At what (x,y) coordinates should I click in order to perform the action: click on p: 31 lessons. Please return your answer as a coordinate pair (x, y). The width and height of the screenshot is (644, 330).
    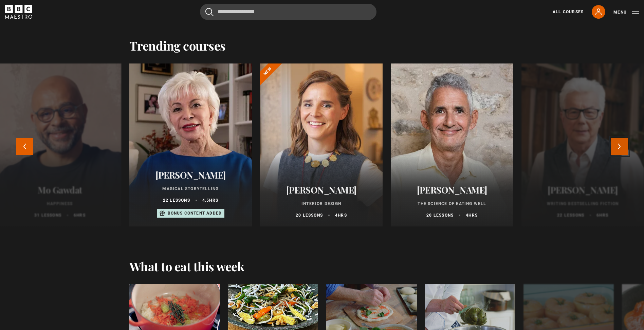
    Looking at the image, I should click on (48, 215).